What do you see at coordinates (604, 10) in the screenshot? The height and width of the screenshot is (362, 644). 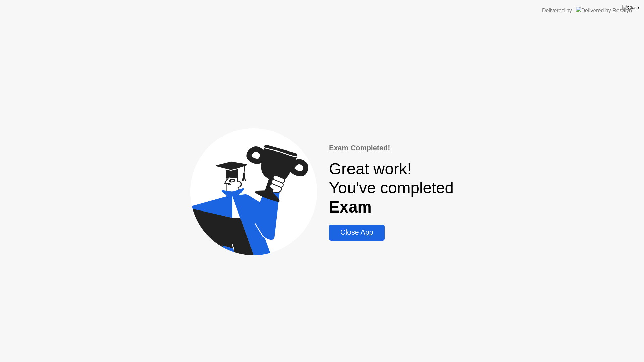 I see `img: Delivered by Rosalyn` at bounding box center [604, 10].